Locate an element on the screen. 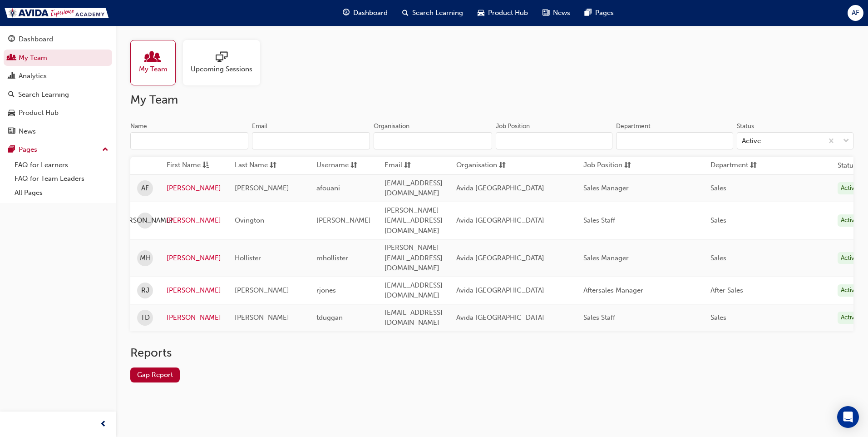 This screenshot has width=868, height=437. span: Username is located at coordinates (333, 165).